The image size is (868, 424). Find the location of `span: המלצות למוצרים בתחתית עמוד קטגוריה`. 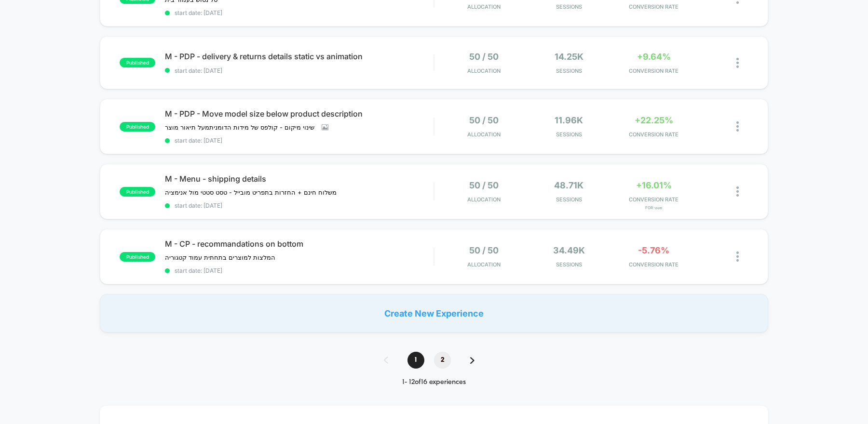

span: המלצות למוצרים בתחתית עמוד קטגוריה is located at coordinates (221, 257).